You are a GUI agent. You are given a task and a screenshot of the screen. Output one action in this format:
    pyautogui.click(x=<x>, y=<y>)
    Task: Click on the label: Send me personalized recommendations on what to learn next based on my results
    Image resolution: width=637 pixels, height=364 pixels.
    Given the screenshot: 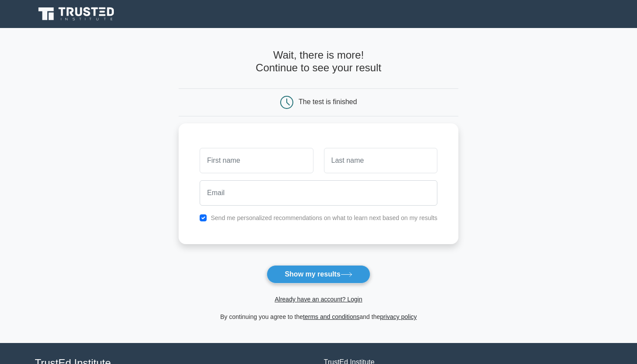 What is the action you would take?
    pyautogui.click(x=324, y=218)
    